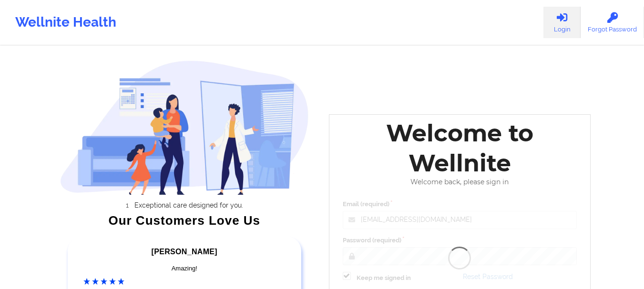  What do you see at coordinates (612, 22) in the screenshot?
I see `a: Forgot Password` at bounding box center [612, 22].